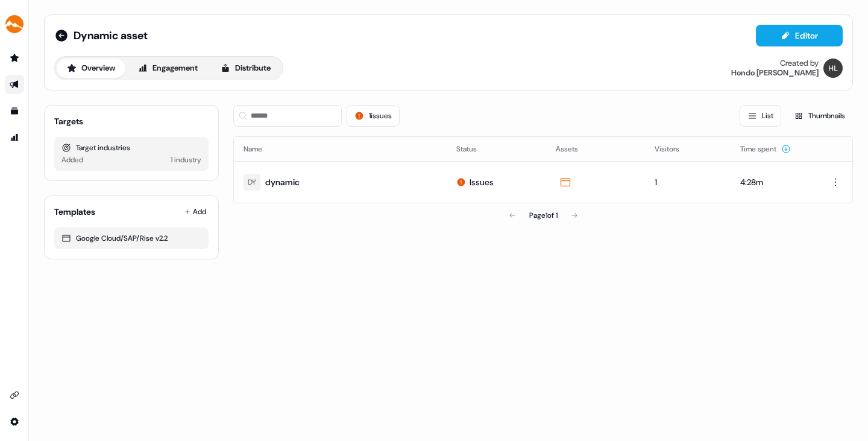  Describe the element at coordinates (75, 212) in the screenshot. I see `div: Templates` at that location.